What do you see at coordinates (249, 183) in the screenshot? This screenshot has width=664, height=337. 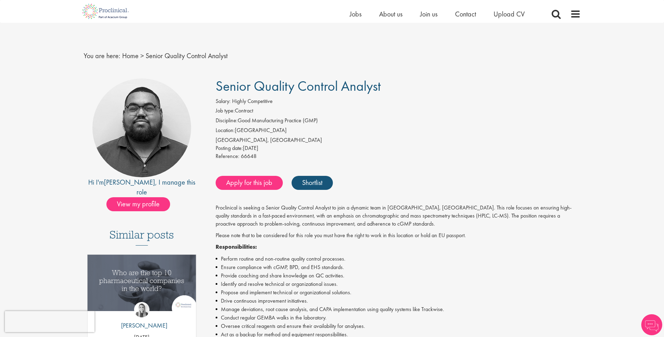 I see `a: Apply for this job` at bounding box center [249, 183].